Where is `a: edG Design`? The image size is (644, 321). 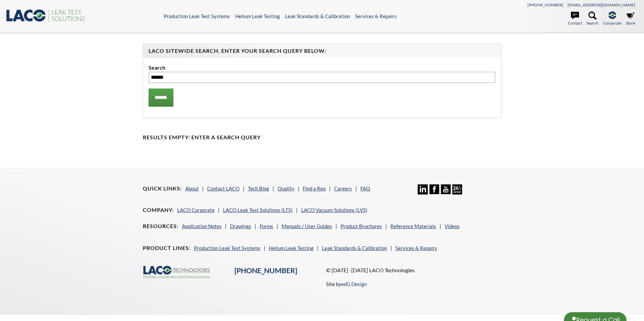
a: edG Design is located at coordinates (354, 284).